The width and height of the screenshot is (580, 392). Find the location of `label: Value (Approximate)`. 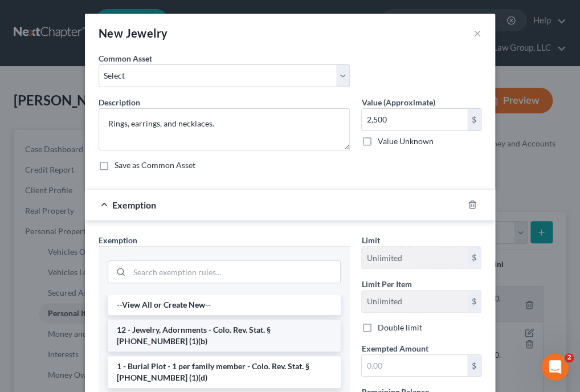

label: Value (Approximate) is located at coordinates (398, 102).